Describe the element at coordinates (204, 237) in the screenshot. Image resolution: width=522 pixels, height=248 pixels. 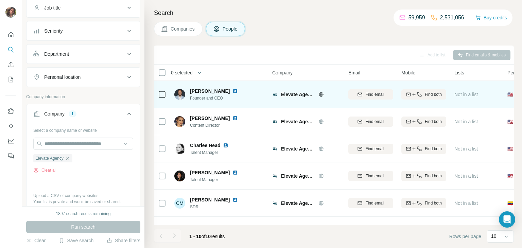
I see `span: of` at that location.